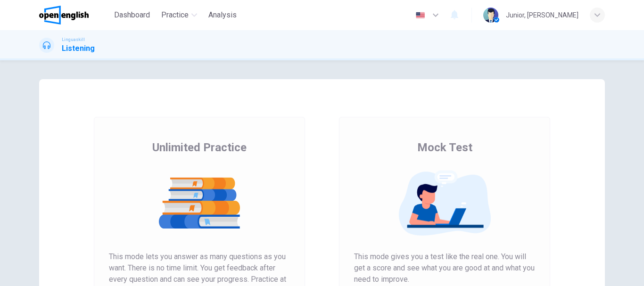  What do you see at coordinates (223, 15) in the screenshot?
I see `span: Analysis` at bounding box center [223, 15].